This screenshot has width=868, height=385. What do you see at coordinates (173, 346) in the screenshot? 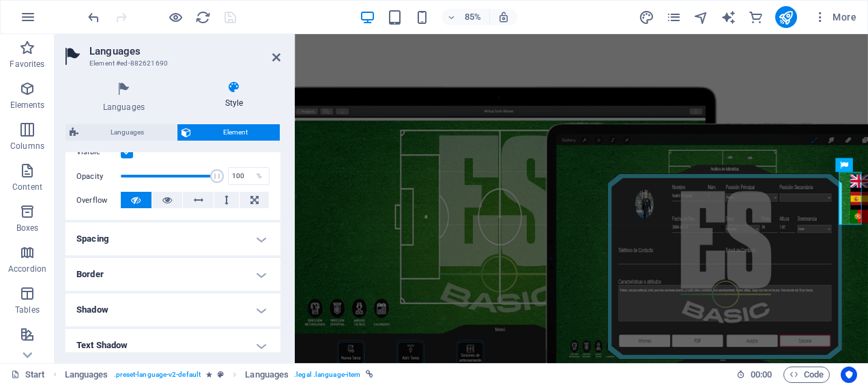
I see `h4: Text Shadow` at bounding box center [173, 346].